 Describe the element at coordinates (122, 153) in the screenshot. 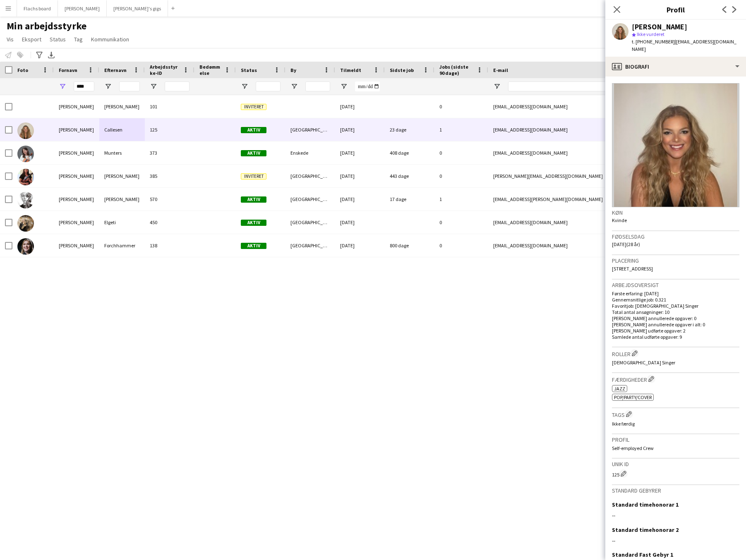

I see `div: Munters` at that location.